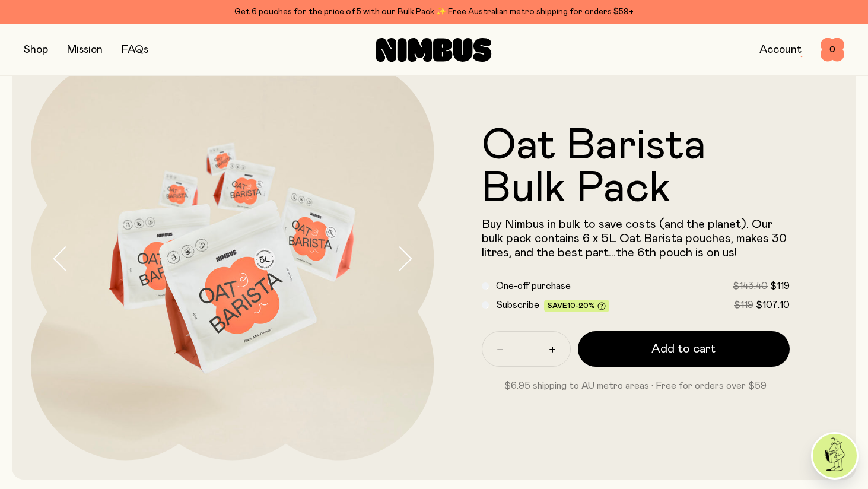 The image size is (868, 489). Describe the element at coordinates (832, 50) in the screenshot. I see `span: 0` at that location.